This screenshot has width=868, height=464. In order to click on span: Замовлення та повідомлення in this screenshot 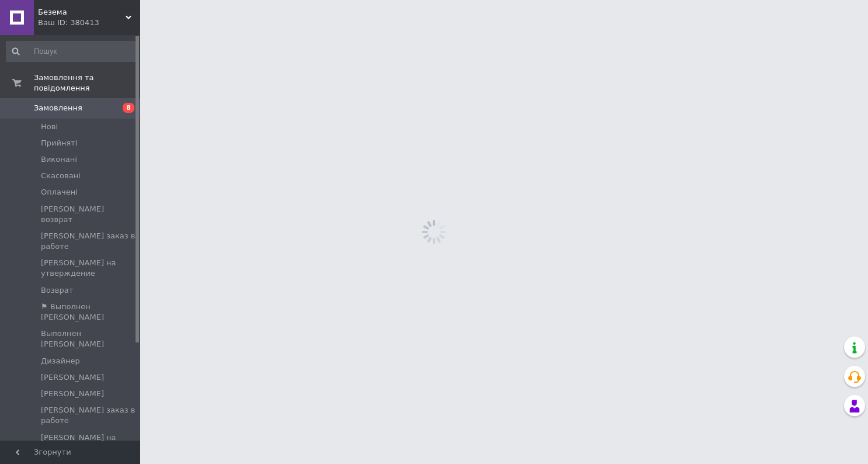, I will do `click(87, 83)`.